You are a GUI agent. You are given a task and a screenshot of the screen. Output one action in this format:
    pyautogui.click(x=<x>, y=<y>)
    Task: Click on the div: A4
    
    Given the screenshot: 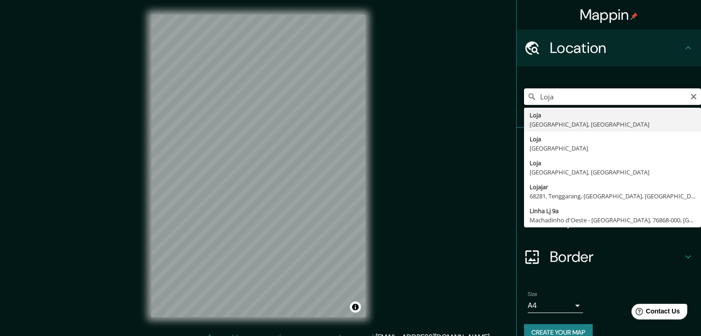 What is the action you would take?
    pyautogui.click(x=555, y=306)
    